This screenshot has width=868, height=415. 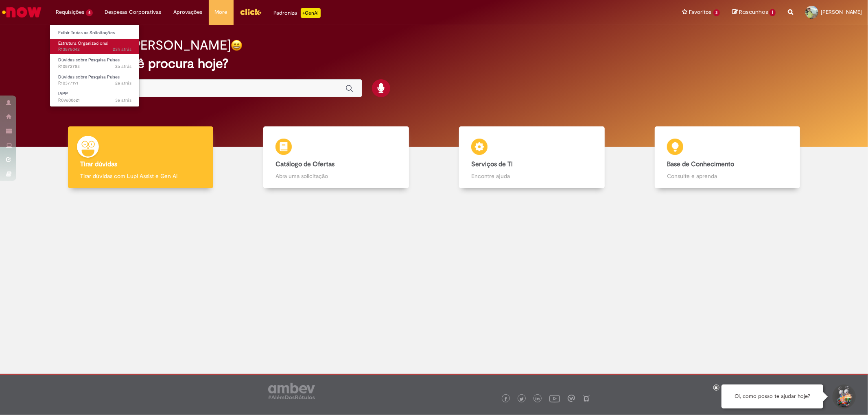 I want to click on span: R10377191, so click(x=95, y=84).